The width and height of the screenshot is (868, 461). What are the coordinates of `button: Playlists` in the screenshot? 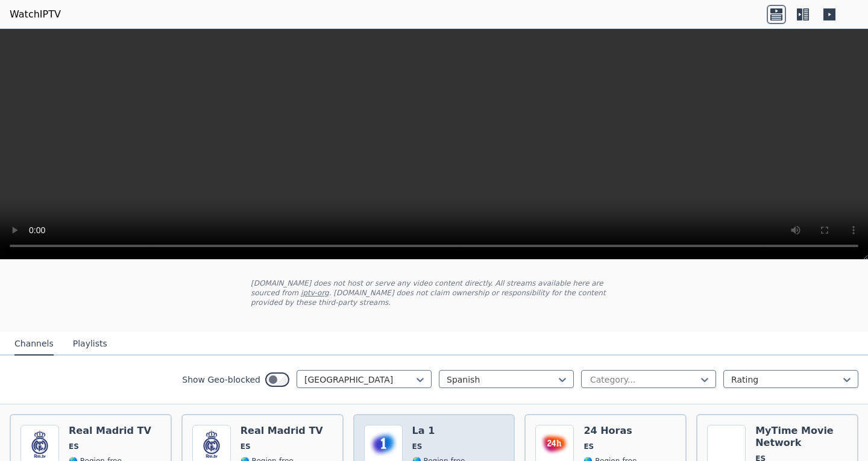 It's located at (90, 344).